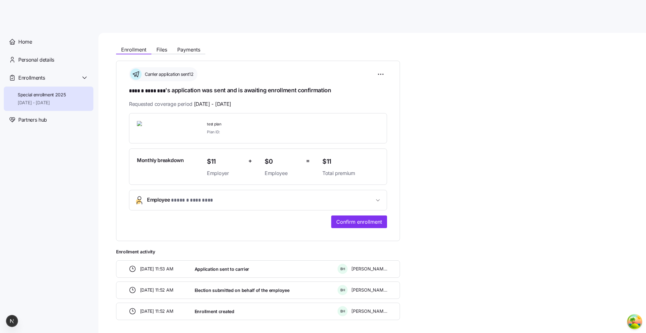 The height and width of the screenshot is (333, 646). I want to click on span: Enrollment activity, so click(258, 252).